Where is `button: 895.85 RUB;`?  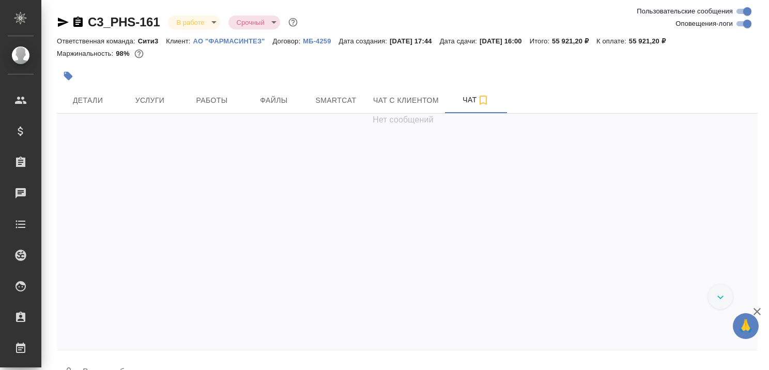
button: 895.85 RUB; is located at coordinates (139, 54).